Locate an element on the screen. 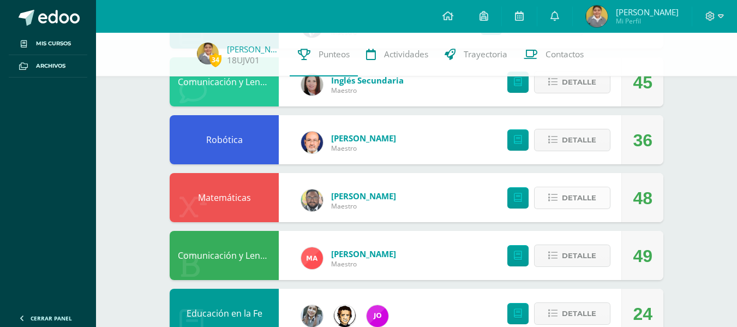  a: Actividades is located at coordinates (397, 55).